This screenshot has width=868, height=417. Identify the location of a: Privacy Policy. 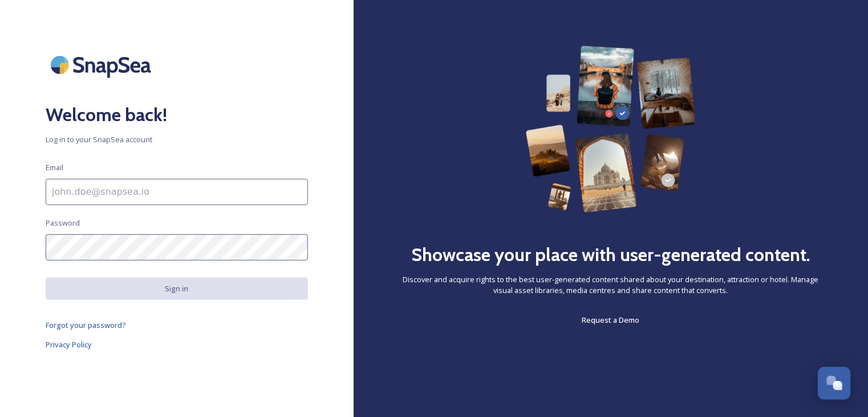
(177, 344).